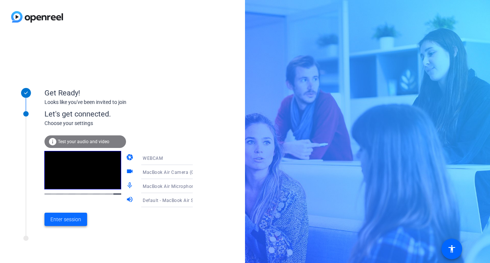 The image size is (490, 263). What do you see at coordinates (126, 114) in the screenshot?
I see `div: Let's get connected.` at bounding box center [126, 114].